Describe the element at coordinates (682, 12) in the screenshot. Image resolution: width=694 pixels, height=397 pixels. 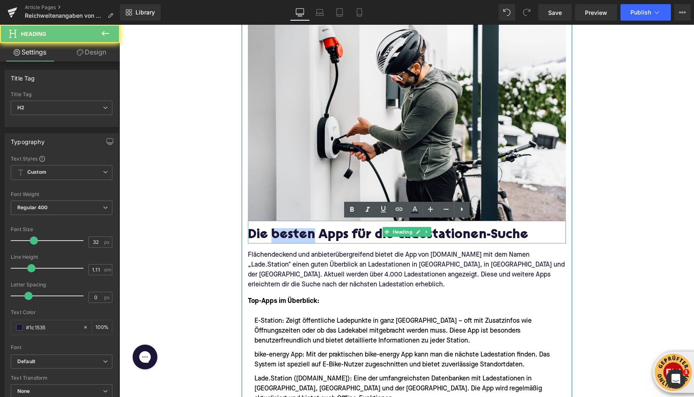
I see `button: More` at that location.